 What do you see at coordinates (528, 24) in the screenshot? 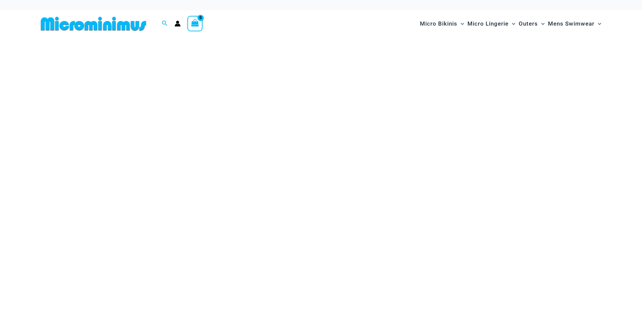
I see `span: Outers` at bounding box center [528, 24].